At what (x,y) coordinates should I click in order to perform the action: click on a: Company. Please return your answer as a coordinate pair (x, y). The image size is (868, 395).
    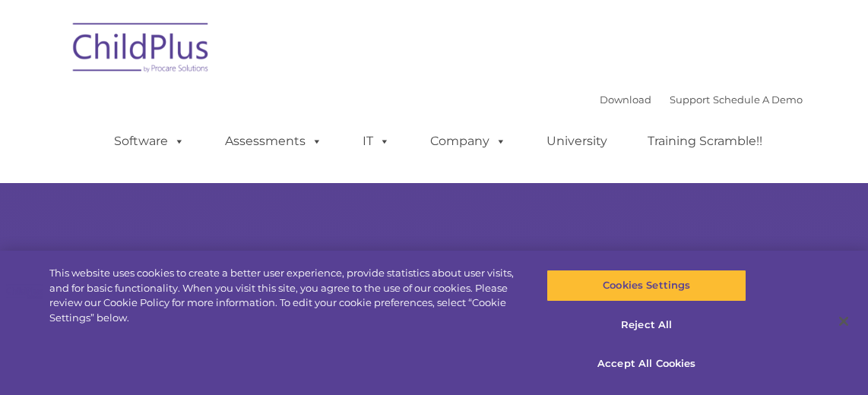
    Looking at the image, I should click on (468, 141).